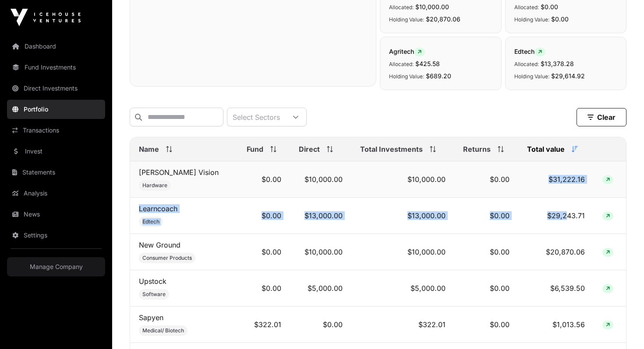 This screenshot has height=349, width=644. I want to click on a: New Ground, so click(159, 245).